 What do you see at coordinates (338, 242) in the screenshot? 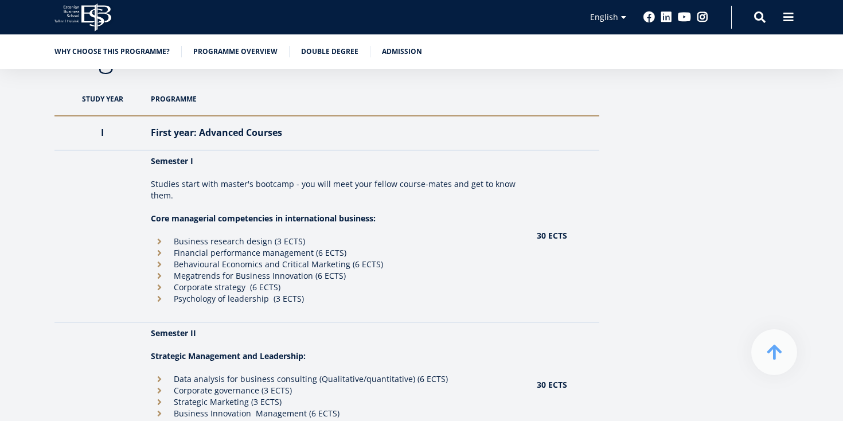
I see `li: Business research design (3 ECTS)` at bounding box center [338, 242].